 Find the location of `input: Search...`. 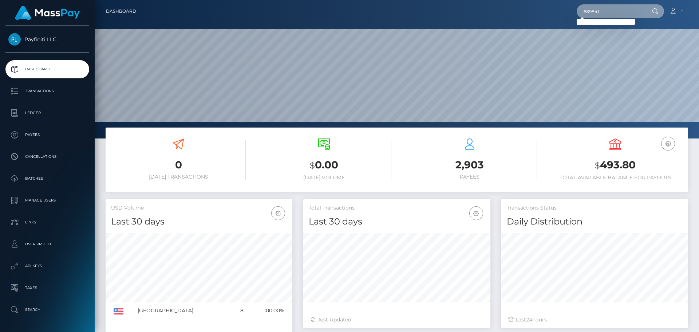

input: Search... is located at coordinates (611, 11).